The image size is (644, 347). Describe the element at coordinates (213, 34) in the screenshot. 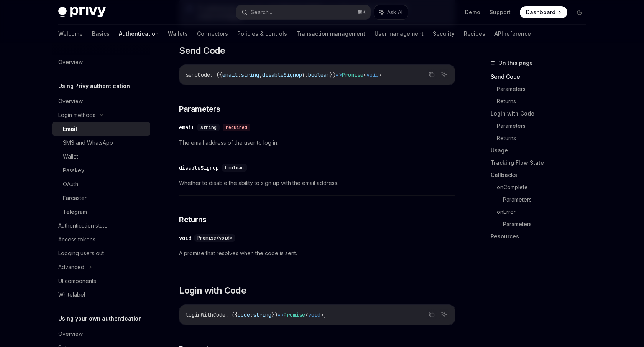

I see `a: Connectors` at that location.